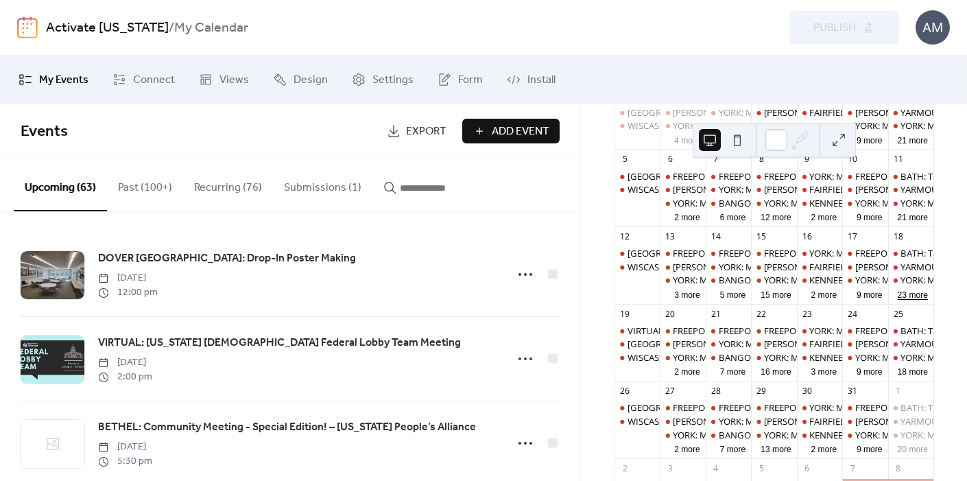 This screenshot has height=481, width=967. Describe the element at coordinates (687, 293) in the screenshot. I see `button: 3 more` at that location.